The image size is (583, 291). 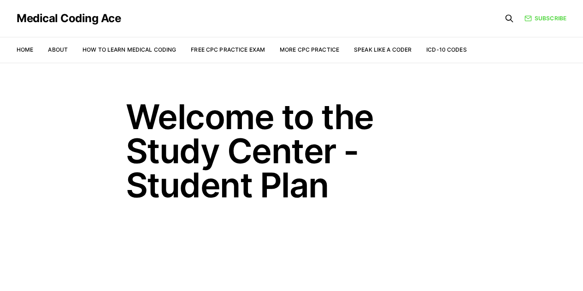 I want to click on h1: Welcome to the Study Center - Student Plan, so click(x=292, y=151).